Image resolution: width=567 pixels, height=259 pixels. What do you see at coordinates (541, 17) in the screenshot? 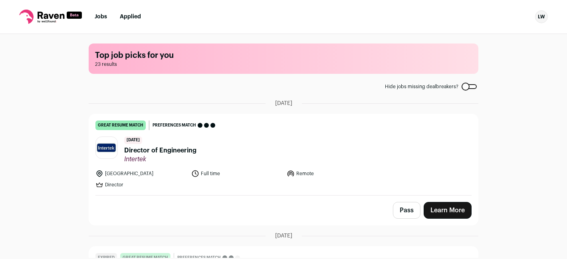
I see `button: Open dropdown` at bounding box center [541, 17].